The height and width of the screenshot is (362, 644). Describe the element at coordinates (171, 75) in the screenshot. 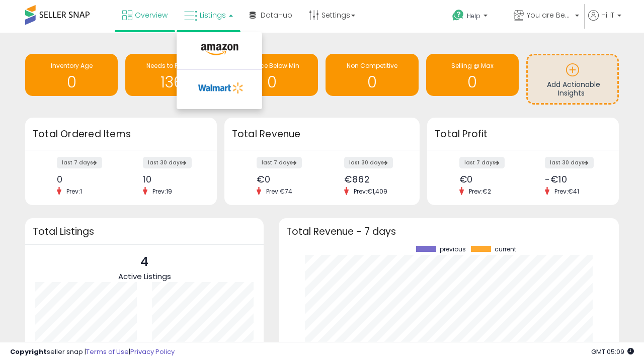

I see `a: Needs to Reprice 136` at that location.